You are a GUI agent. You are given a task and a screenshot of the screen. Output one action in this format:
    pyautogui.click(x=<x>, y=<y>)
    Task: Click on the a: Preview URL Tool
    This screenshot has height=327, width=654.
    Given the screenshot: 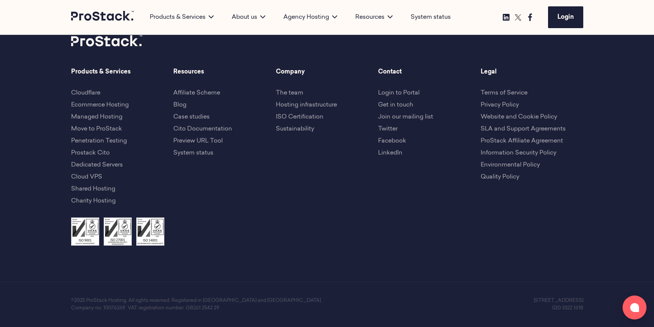 What is the action you would take?
    pyautogui.click(x=198, y=141)
    